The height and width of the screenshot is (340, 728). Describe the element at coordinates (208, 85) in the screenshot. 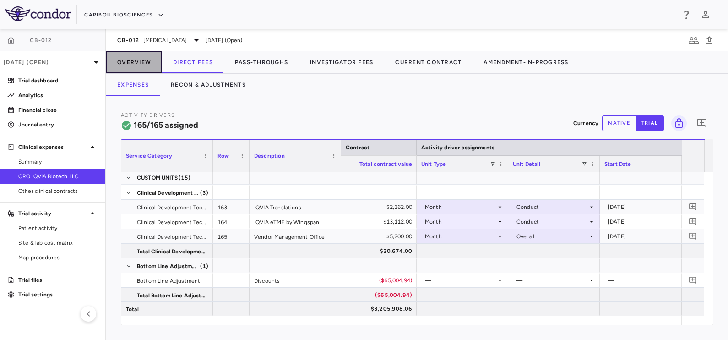

I see `button: Recon & Adjustments` at that location.